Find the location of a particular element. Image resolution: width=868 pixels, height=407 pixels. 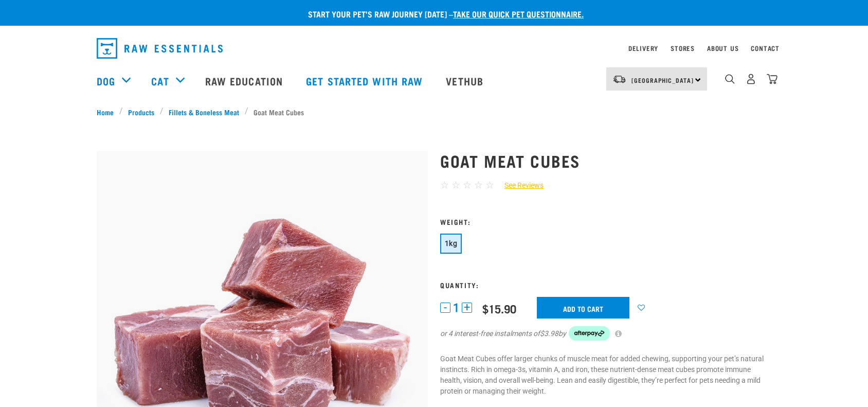

img: van-moving.png is located at coordinates (620, 79).